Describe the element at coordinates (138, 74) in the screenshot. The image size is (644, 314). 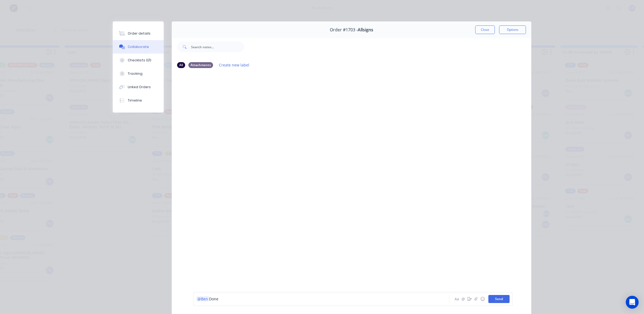
I see `button: Tracking` at that location.